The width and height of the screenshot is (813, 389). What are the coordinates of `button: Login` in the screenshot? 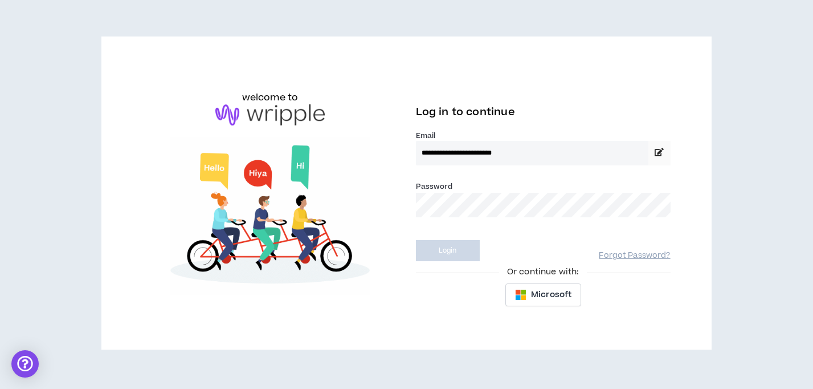 It's located at (448, 250).